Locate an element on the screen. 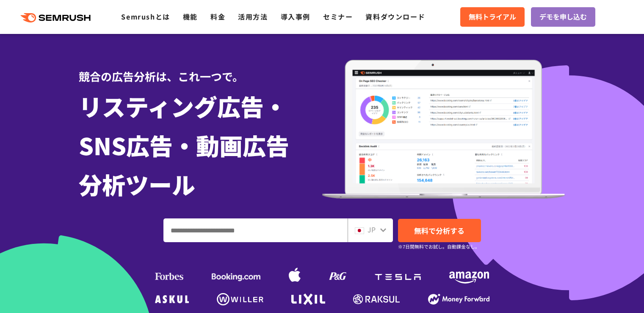 This screenshot has width=644, height=313. a: 機能 is located at coordinates (190, 17).